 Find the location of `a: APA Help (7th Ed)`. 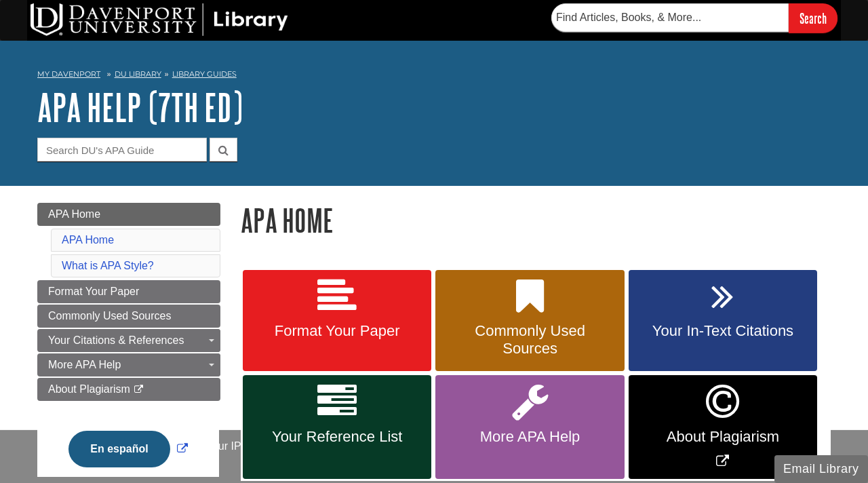

a: APA Help (7th Ed) is located at coordinates (139, 107).